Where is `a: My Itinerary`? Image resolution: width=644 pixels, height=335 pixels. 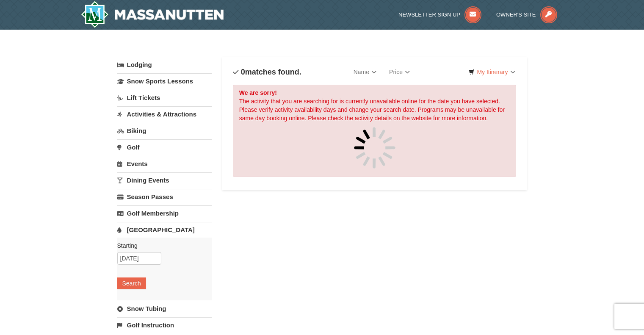
a: My Itinerary is located at coordinates (492, 72).